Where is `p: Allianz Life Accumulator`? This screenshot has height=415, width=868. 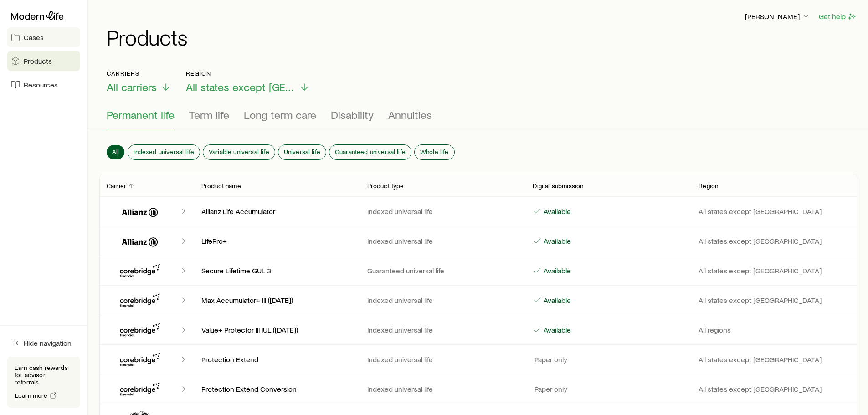 p: Allianz Life Accumulator is located at coordinates (277, 211).